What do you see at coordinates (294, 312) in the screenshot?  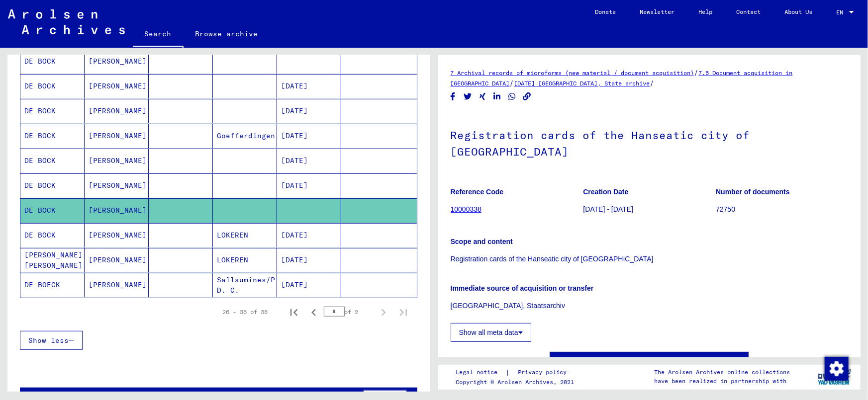 I see `button: First page` at bounding box center [294, 312].